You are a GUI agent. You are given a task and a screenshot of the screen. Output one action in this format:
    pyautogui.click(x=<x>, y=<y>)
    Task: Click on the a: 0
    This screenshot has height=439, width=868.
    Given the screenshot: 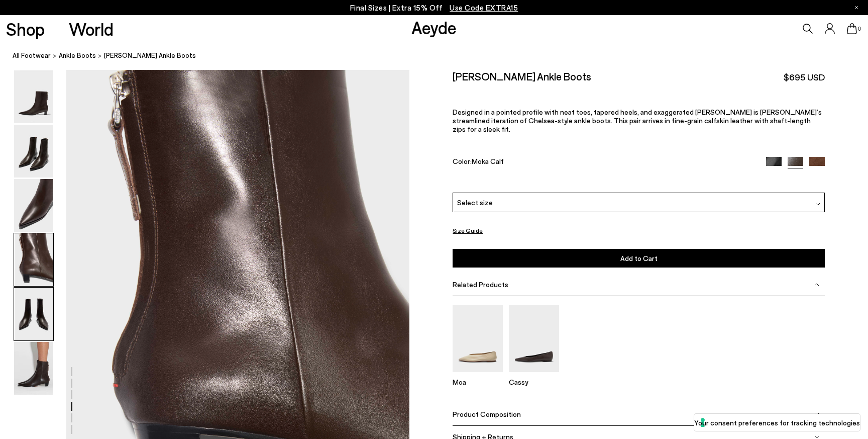 What is the action you would take?
    pyautogui.click(x=853, y=29)
    